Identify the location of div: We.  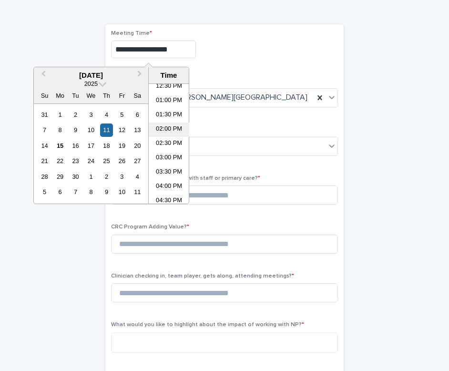
(91, 95).